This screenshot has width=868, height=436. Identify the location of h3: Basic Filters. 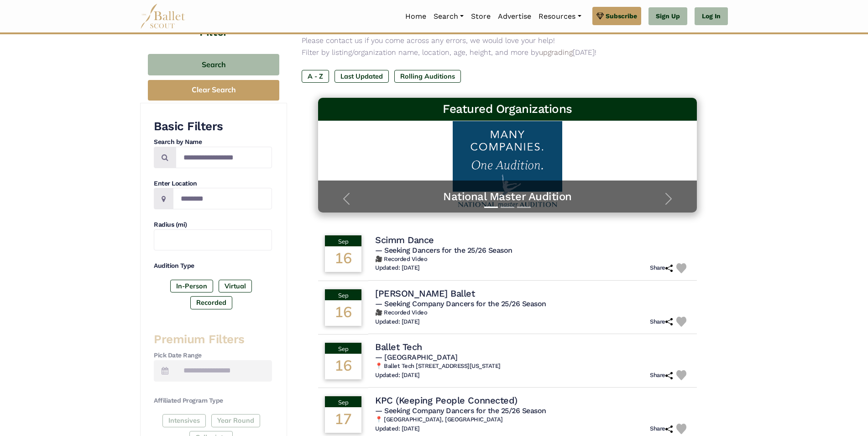
(213, 127).